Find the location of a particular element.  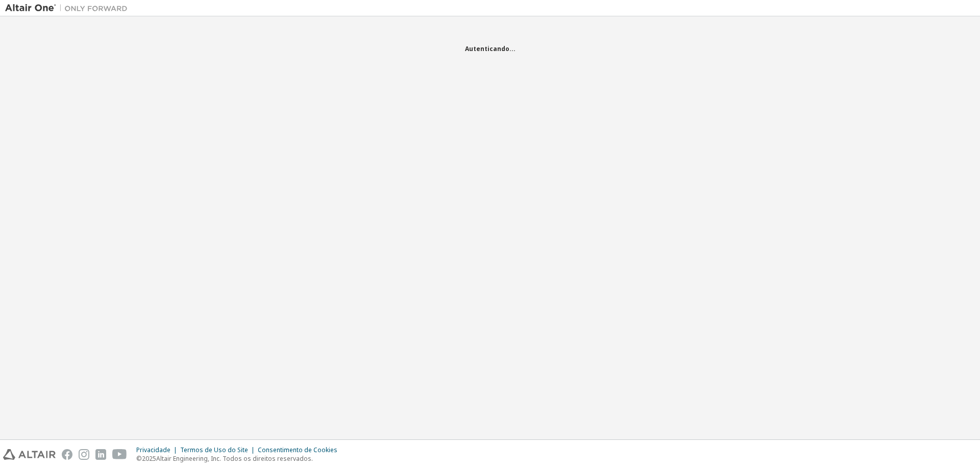

font: Termos de Uso do Site is located at coordinates (214, 450).